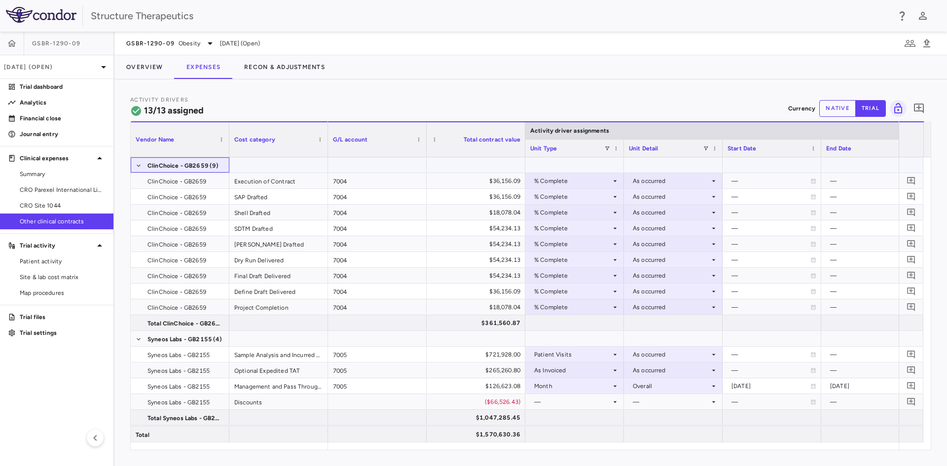 This screenshot has height=466, width=947. I want to click on span: Total Syneos Labs - GB2155, so click(185, 418).